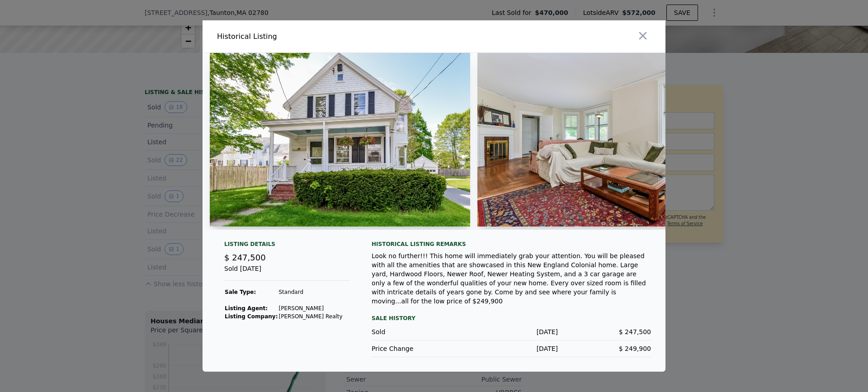 This screenshot has width=868, height=392. What do you see at coordinates (251, 317) in the screenshot?
I see `strong: Listing Company:` at bounding box center [251, 317].